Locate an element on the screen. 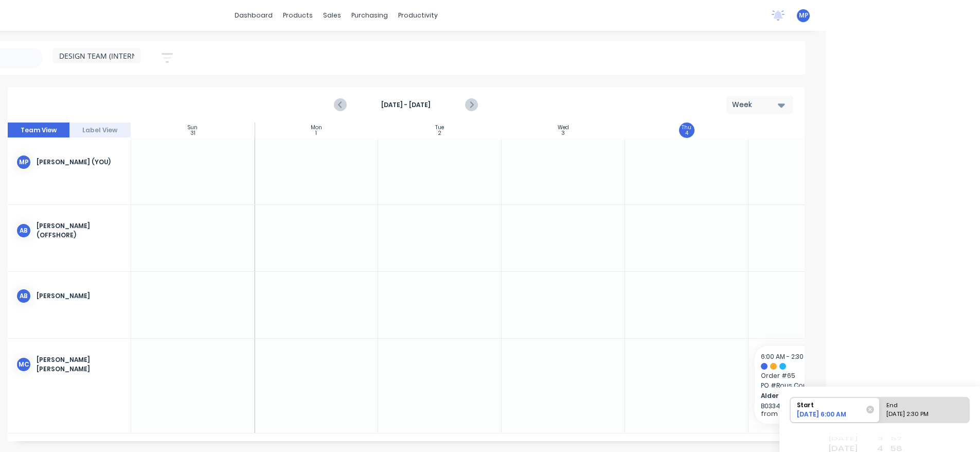 This screenshot has height=452, width=980. div: purchasing is located at coordinates (369, 15).